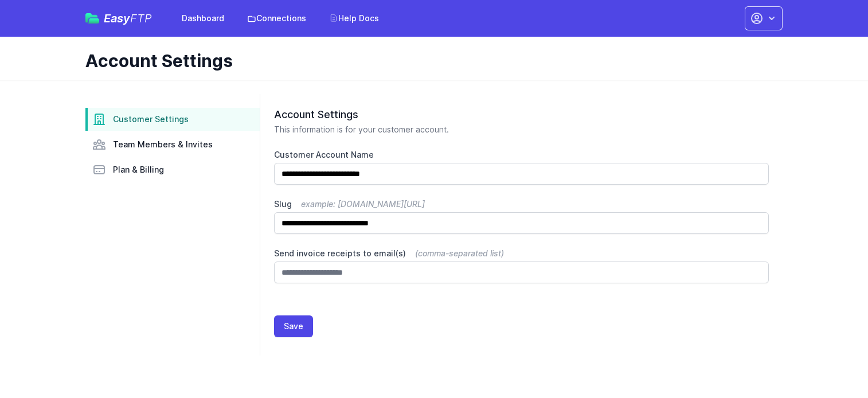  I want to click on label: Slug, so click(521, 204).